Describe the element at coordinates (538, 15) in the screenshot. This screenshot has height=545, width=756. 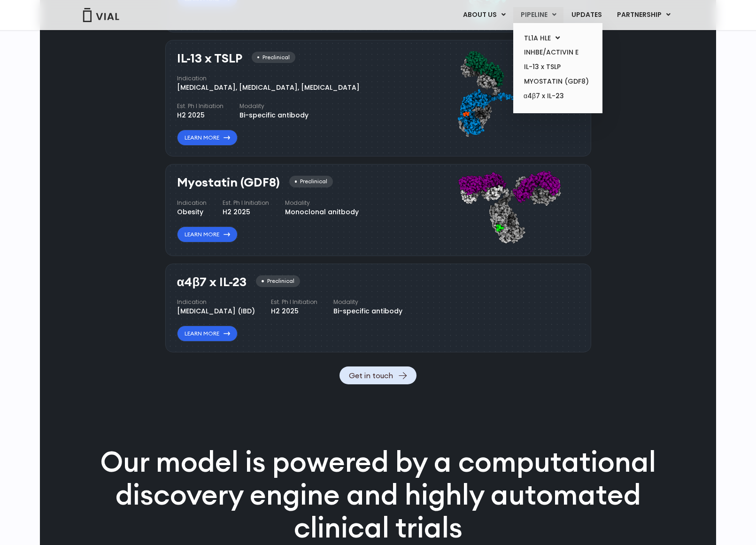
I see `a: PIPELINEMenu Toggle` at that location.